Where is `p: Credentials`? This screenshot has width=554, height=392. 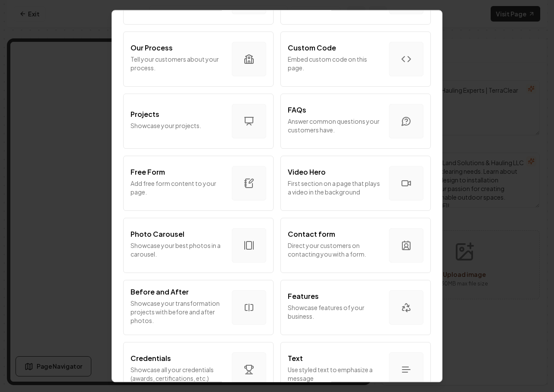
p: Credentials is located at coordinates (151, 358).